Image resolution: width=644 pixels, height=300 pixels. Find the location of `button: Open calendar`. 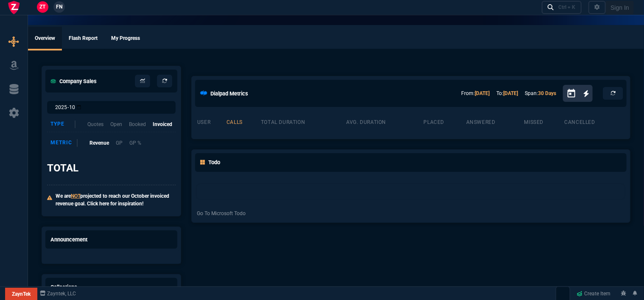

button: Open calendar is located at coordinates (575, 94).